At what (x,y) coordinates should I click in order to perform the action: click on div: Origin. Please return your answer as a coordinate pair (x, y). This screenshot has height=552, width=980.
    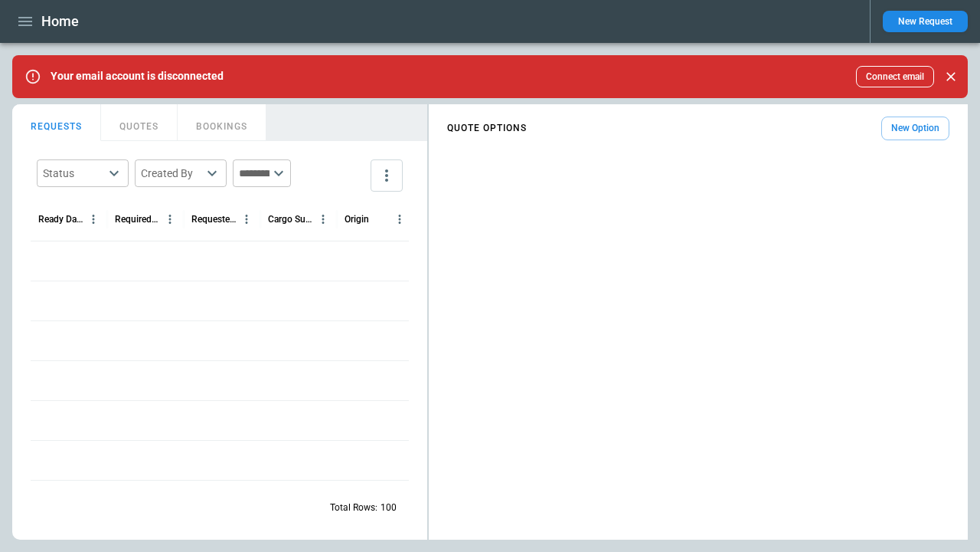
    Looking at the image, I should click on (357, 219).